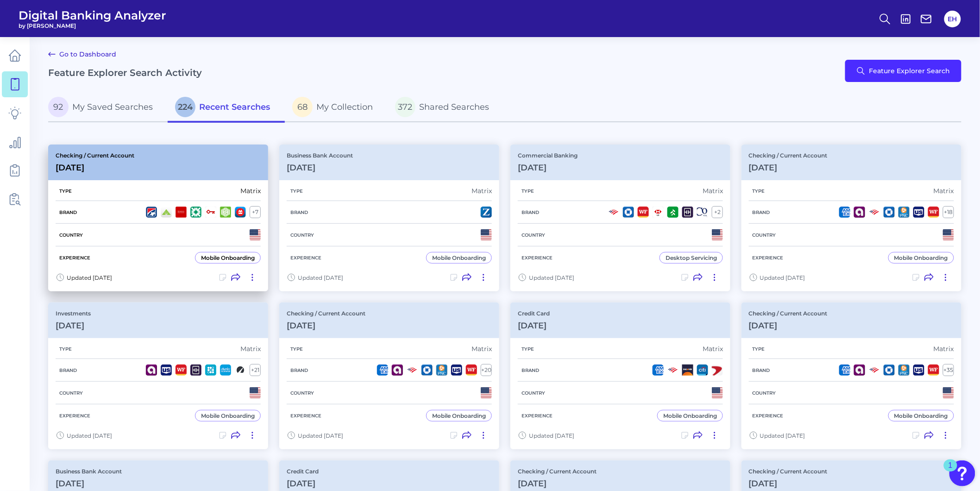 The width and height of the screenshot is (980, 491). Describe the element at coordinates (345, 107) in the screenshot. I see `span: My Collection` at that location.